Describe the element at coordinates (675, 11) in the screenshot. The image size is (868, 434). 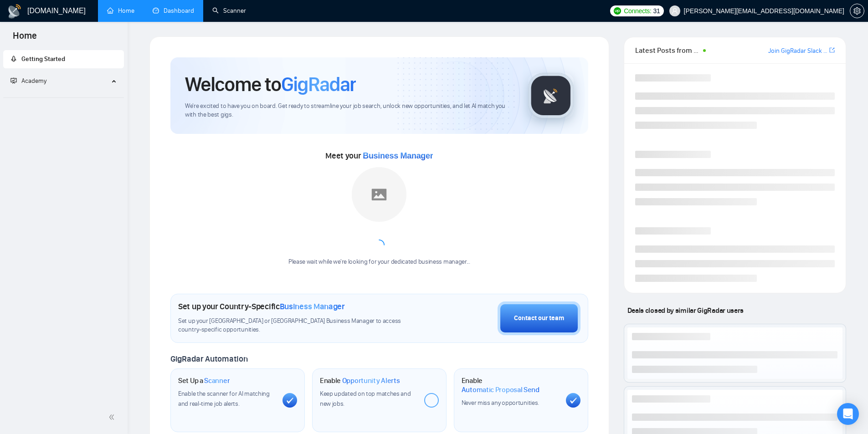
I see `span: user` at that location.